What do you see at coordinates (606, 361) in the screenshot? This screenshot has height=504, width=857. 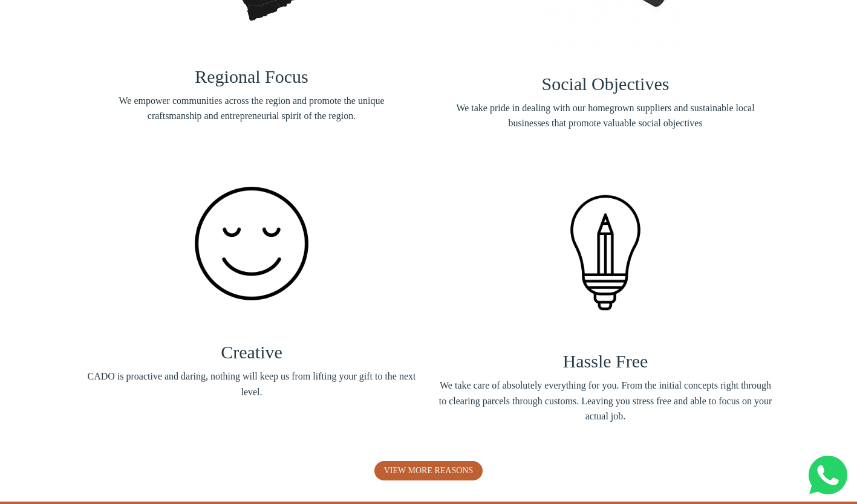 I see `span: Hassle Free` at bounding box center [606, 361].